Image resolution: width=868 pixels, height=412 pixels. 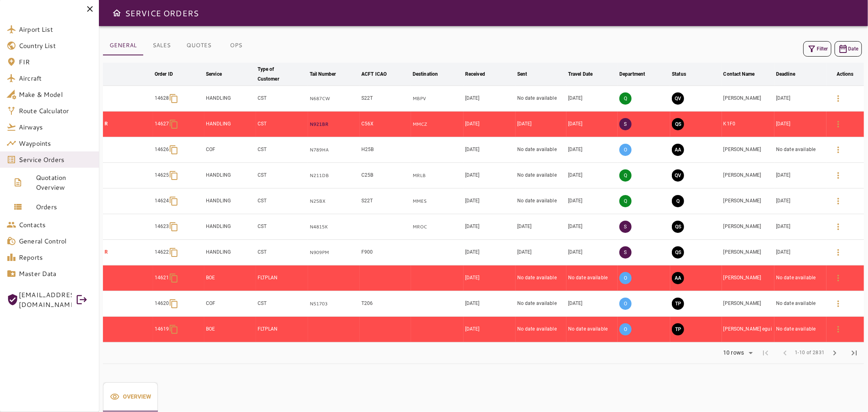 What do you see at coordinates (282, 74) in the screenshot?
I see `span: Type of Customer` at bounding box center [282, 74].